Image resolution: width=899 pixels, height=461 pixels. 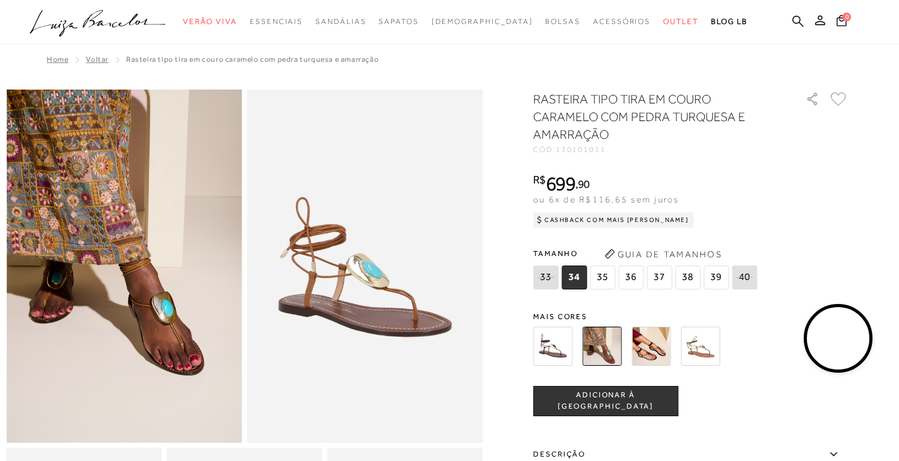 I want to click on a: Home, so click(x=57, y=59).